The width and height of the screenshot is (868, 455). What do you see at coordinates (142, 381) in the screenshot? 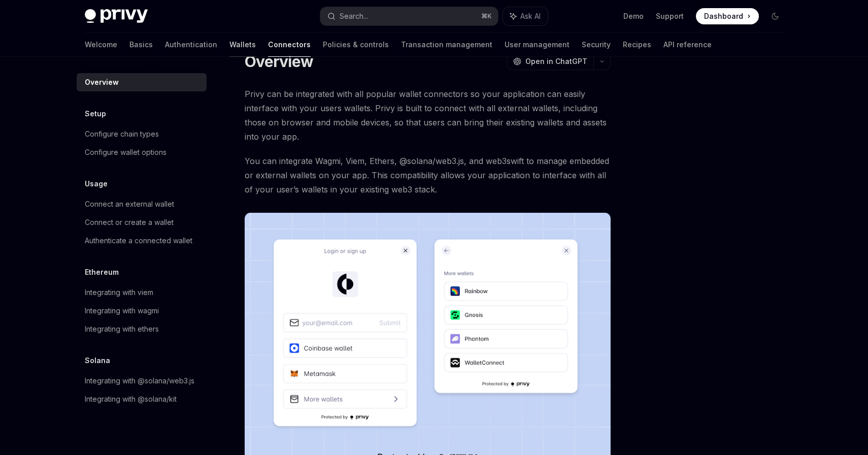
I see `a: Integrating with @solana/web3.js` at bounding box center [142, 381].